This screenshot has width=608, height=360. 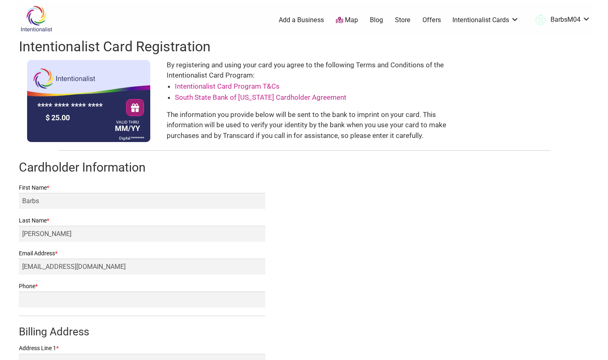 I want to click on a: Map, so click(x=347, y=20).